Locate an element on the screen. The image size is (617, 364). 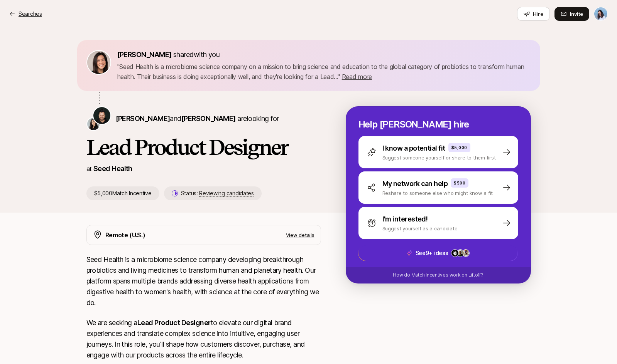
p: Reshare to someone else who might know a fit is located at coordinates (437, 193).